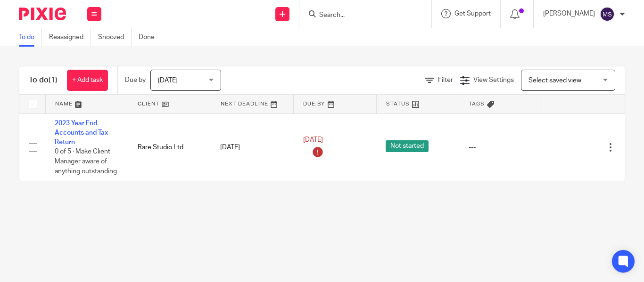 This screenshot has height=282, width=644. I want to click on a: Reassigned, so click(70, 37).